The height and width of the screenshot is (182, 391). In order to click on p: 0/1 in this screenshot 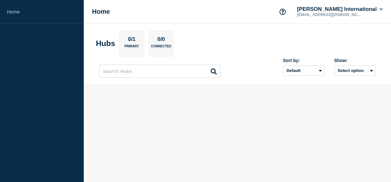, I will do `click(132, 40)`.